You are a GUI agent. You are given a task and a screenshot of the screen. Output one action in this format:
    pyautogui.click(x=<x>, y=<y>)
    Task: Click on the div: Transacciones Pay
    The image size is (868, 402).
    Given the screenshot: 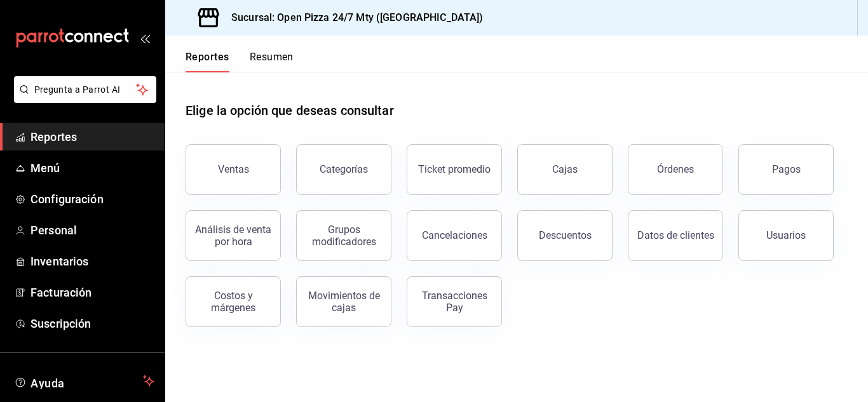 What is the action you would take?
    pyautogui.click(x=454, y=301)
    